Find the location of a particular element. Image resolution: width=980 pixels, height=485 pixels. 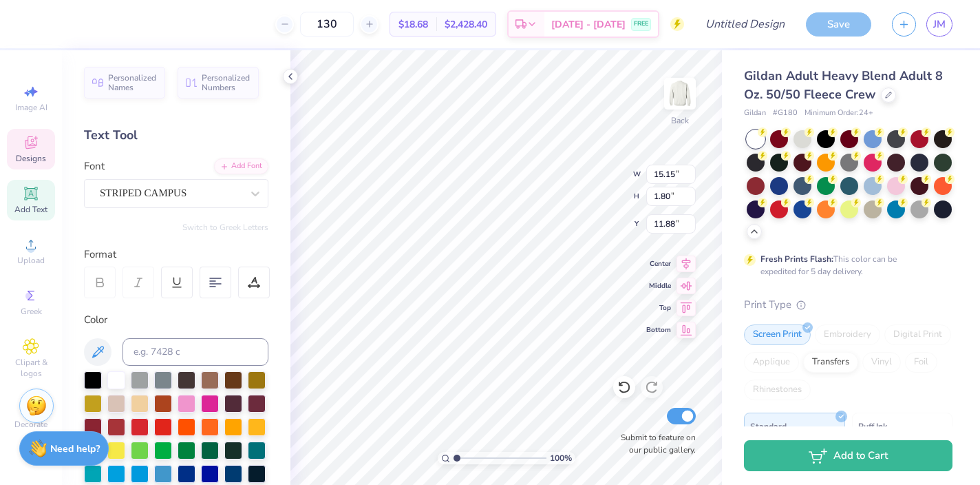

button: Add to Cart is located at coordinates (848, 456).